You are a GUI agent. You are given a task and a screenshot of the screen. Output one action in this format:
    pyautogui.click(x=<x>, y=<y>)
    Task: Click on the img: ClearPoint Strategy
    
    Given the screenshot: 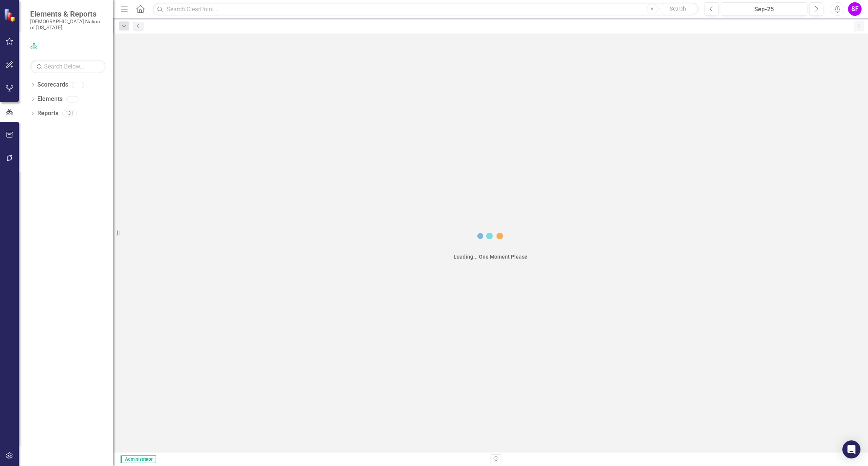 What is the action you would take?
    pyautogui.click(x=11, y=15)
    